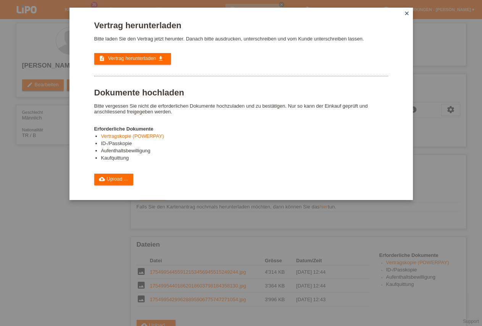  What do you see at coordinates (102, 179) in the screenshot?
I see `i: cloud_upload` at bounding box center [102, 179].